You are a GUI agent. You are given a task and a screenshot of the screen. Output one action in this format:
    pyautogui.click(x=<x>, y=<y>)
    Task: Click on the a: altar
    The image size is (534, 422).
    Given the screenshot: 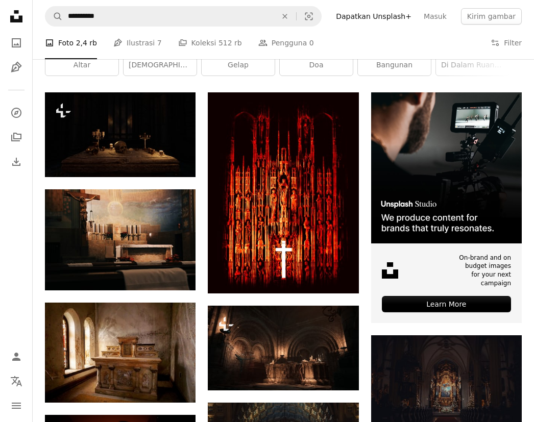 What is the action you would take?
    pyautogui.click(x=82, y=65)
    